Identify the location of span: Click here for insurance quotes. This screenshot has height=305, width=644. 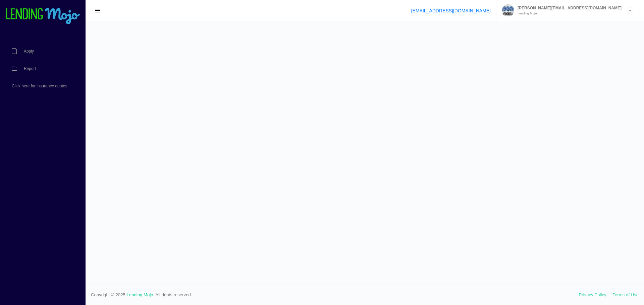
(39, 86).